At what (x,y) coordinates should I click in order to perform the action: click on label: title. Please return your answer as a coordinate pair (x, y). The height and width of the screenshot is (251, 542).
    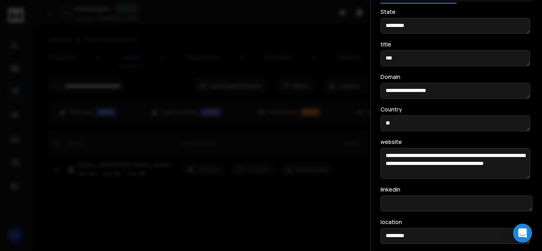
    Looking at the image, I should click on (386, 44).